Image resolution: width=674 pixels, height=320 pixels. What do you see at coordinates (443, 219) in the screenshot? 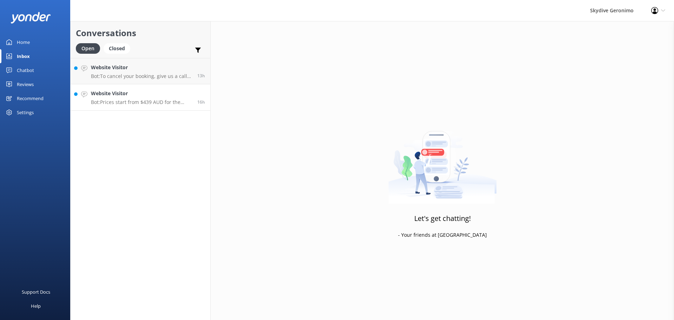
I see `h3: Let's get chatting!` at bounding box center [443, 219].